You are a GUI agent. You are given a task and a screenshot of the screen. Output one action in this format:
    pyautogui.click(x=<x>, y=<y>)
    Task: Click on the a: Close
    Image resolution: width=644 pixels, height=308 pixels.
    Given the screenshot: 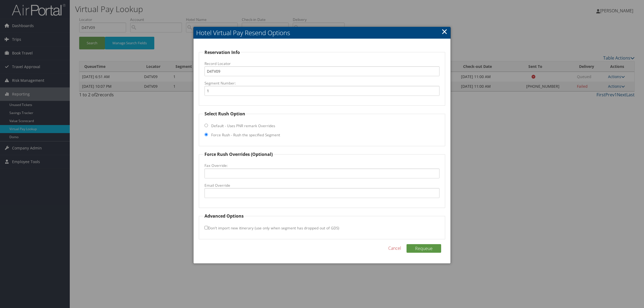 What is the action you would take?
    pyautogui.click(x=444, y=31)
    